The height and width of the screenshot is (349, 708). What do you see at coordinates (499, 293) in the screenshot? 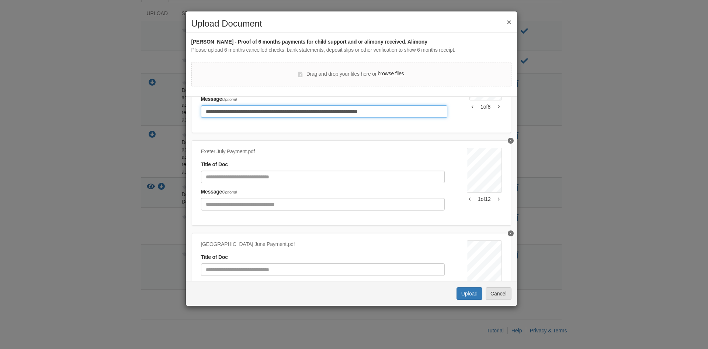
I see `button: Cancel` at bounding box center [499, 293].